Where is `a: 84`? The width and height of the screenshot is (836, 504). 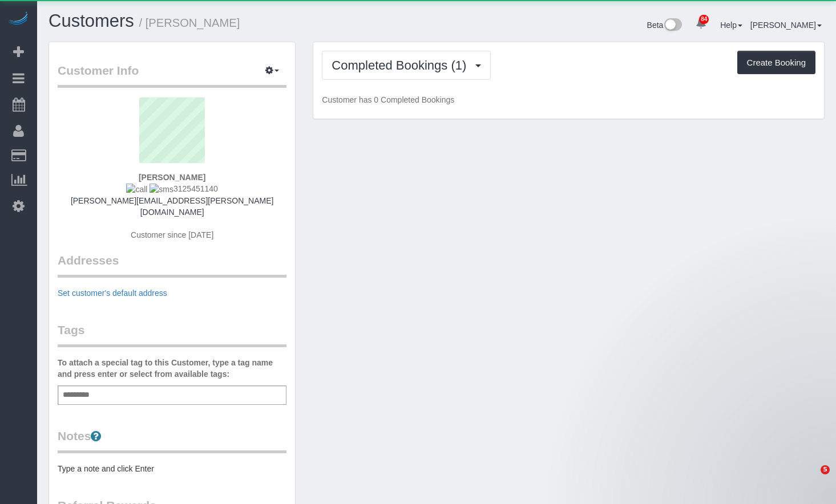
a: 84 is located at coordinates (701, 24).